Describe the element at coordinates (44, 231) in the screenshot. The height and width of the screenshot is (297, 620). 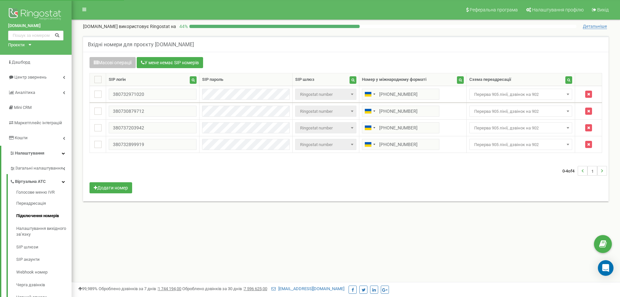
I see `a: Налаштування вихідного зв’язку` at that location.